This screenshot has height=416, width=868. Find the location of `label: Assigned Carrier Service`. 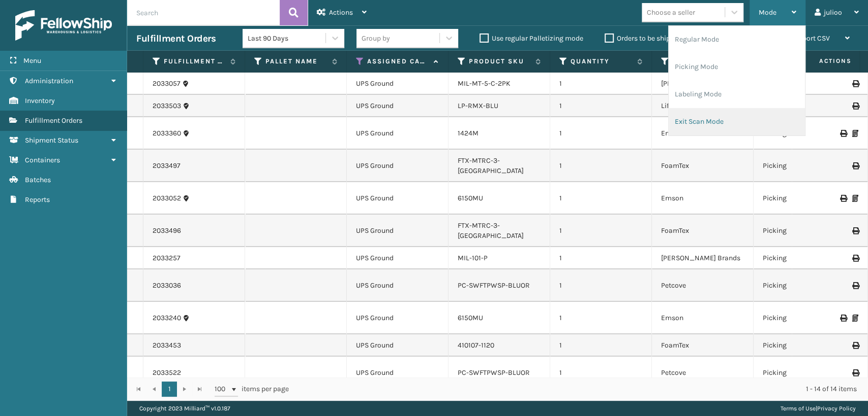

label: Assigned Carrier Service is located at coordinates (398, 61).